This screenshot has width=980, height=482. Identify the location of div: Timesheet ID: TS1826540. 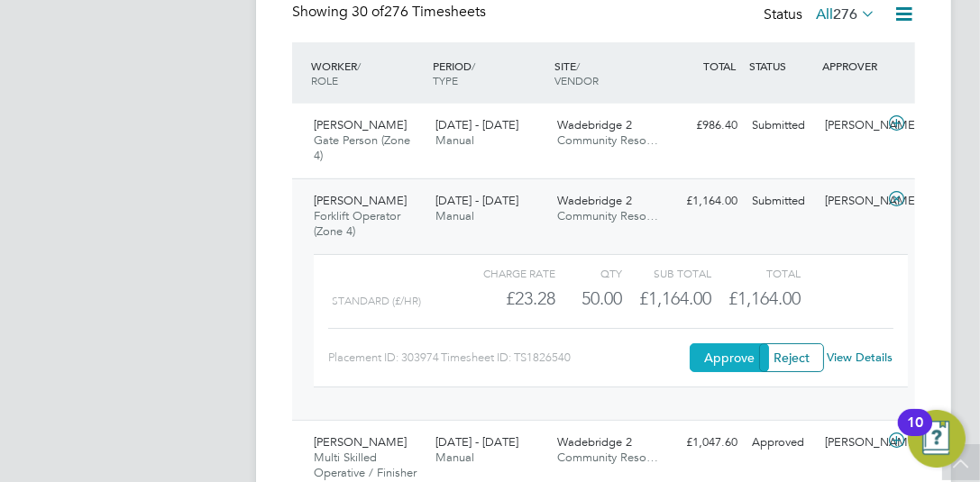
(565, 357).